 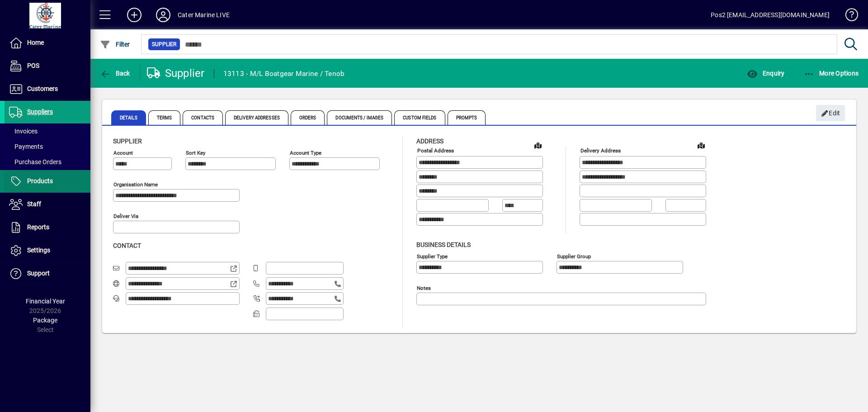 I want to click on span: More Options, so click(x=831, y=73).